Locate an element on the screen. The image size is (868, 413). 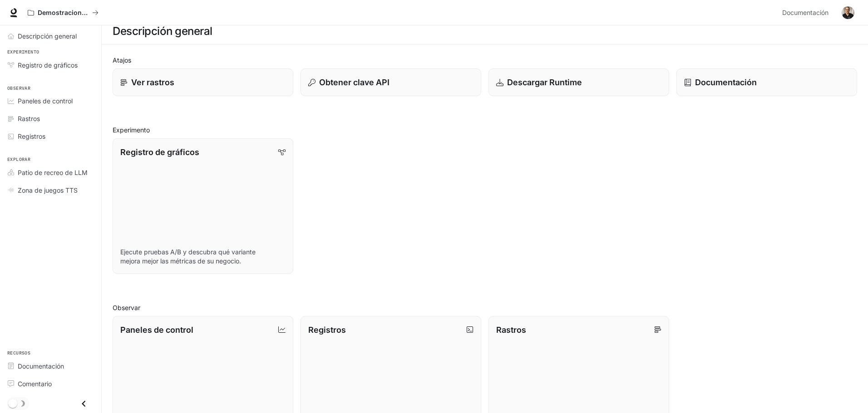
a: Rastros is located at coordinates (50, 119).